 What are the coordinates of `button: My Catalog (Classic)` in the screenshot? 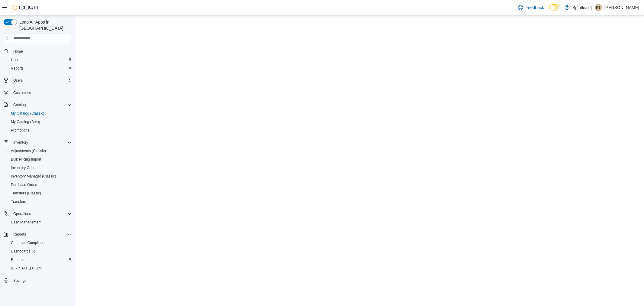 It's located at (40, 113).